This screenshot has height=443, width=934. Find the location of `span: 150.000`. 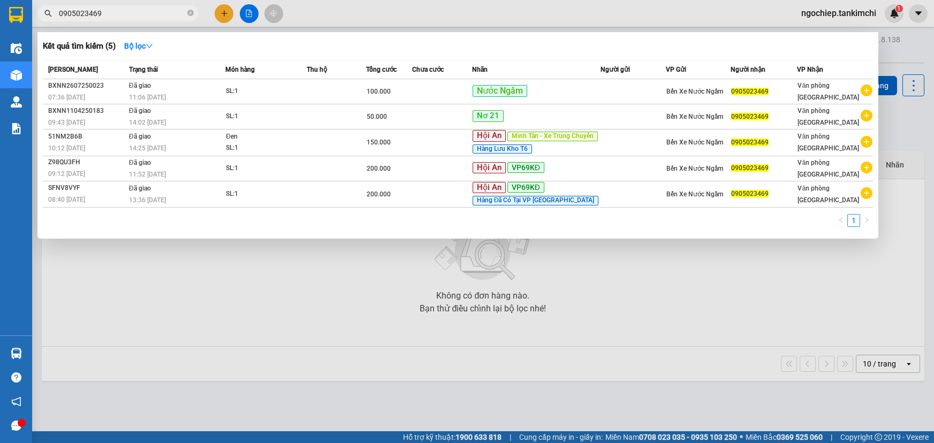

span: 150.000 is located at coordinates (378, 142).